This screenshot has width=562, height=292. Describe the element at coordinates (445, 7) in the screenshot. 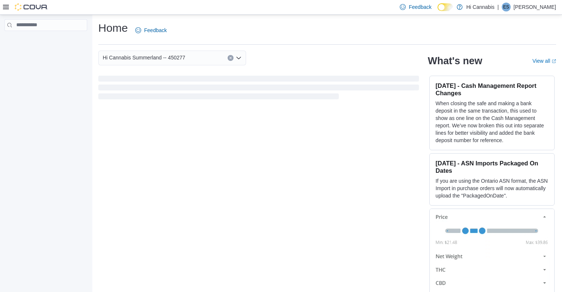

I see `input: Dark Mode` at that location.